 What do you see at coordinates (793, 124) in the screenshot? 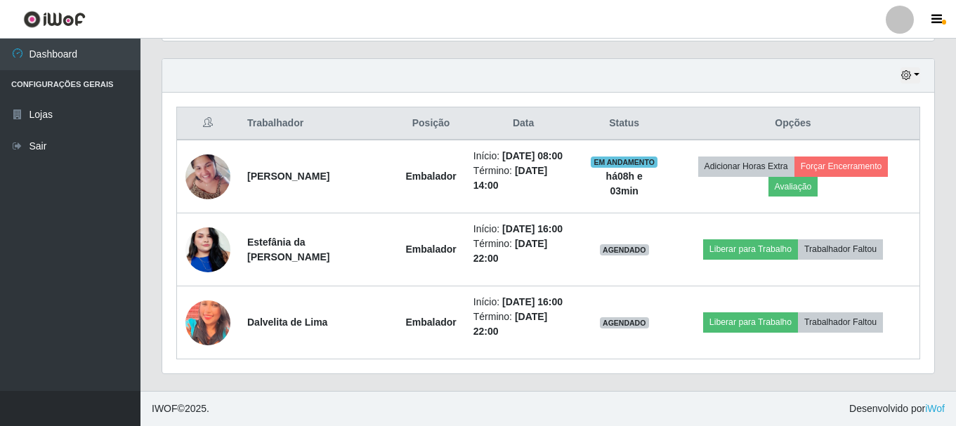
I see `th: Opções` at bounding box center [793, 124].